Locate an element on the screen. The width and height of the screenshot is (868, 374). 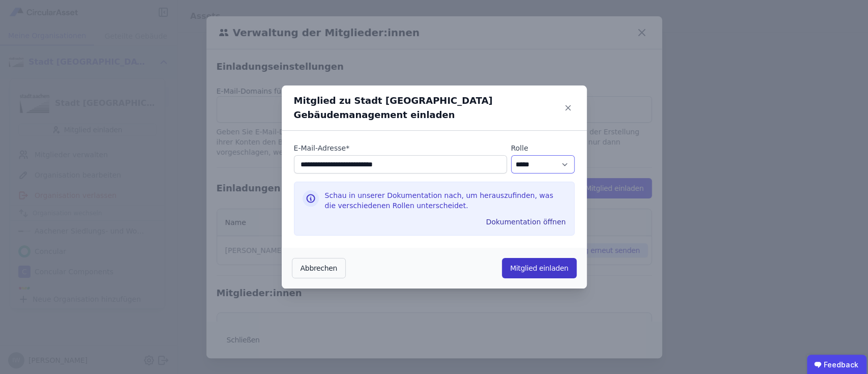
button: Dokumentation öffnen is located at coordinates (526, 222).